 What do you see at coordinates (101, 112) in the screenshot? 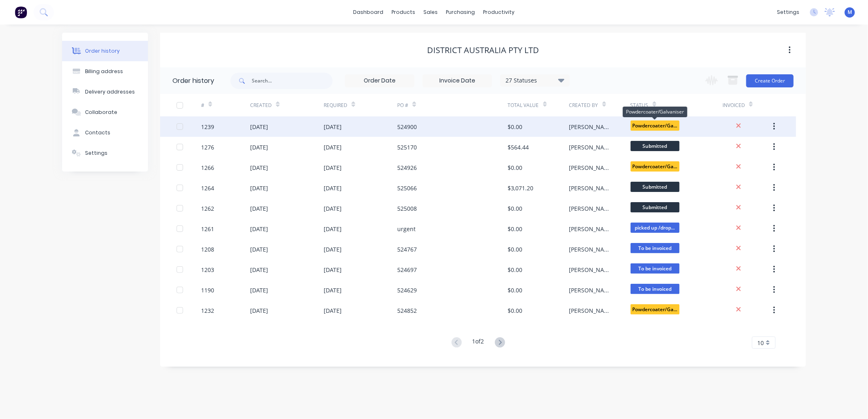
I see `div: Collaborate` at bounding box center [101, 112].